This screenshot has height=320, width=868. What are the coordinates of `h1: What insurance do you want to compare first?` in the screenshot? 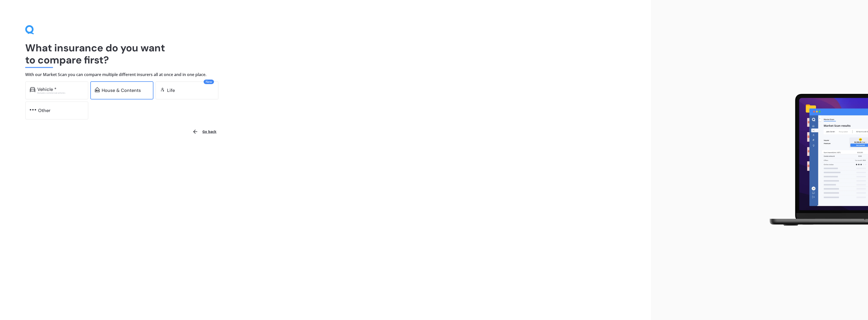 It's located at (326, 54).